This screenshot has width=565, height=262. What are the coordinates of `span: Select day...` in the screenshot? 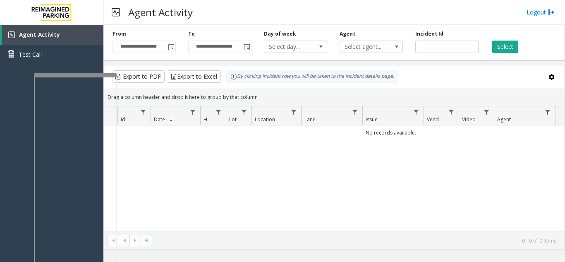 It's located at (289, 47).